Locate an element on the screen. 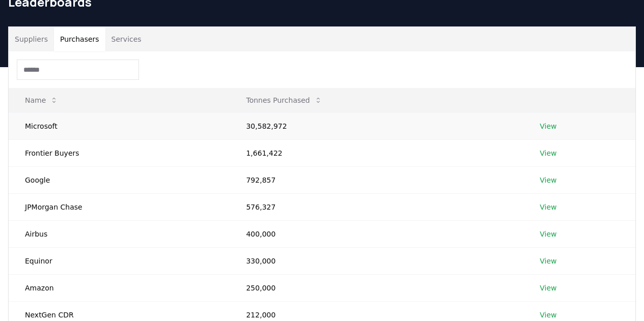 This screenshot has height=321, width=644. td: Microsoft is located at coordinates (119, 126).